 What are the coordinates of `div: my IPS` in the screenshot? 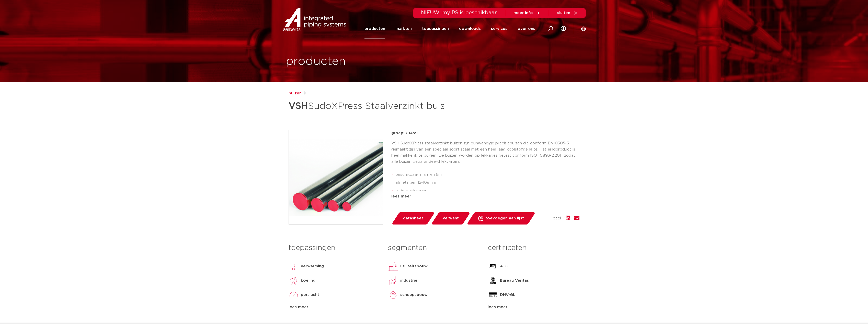 It's located at (563, 29).